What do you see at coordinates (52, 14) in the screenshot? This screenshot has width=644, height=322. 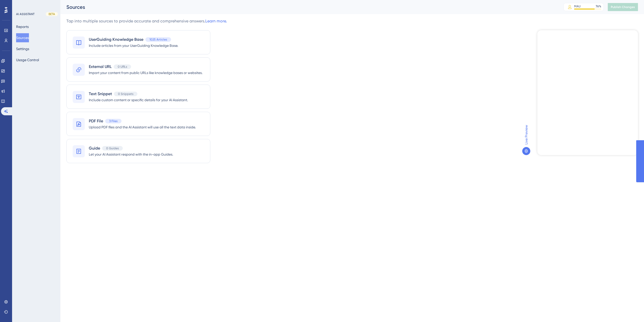 I see `div: BETA` at bounding box center [52, 14].